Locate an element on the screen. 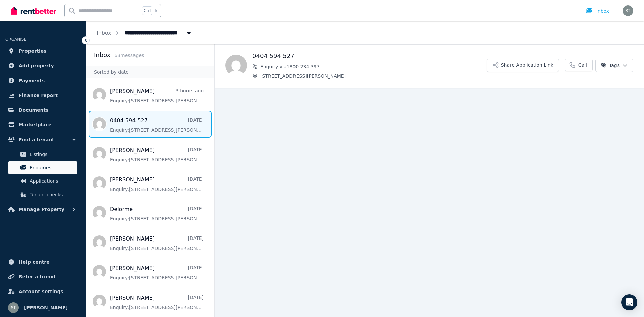 Image resolution: width=644 pixels, height=317 pixels. span: Add property is located at coordinates (36, 66).